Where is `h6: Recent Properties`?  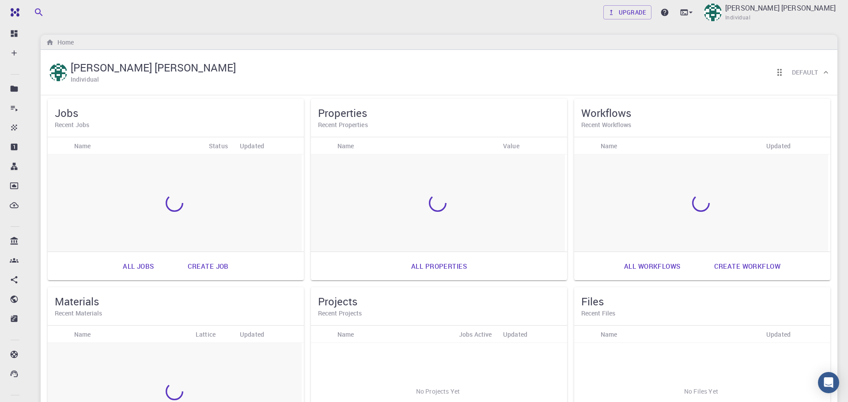
h6: Recent Properties is located at coordinates (439, 125).